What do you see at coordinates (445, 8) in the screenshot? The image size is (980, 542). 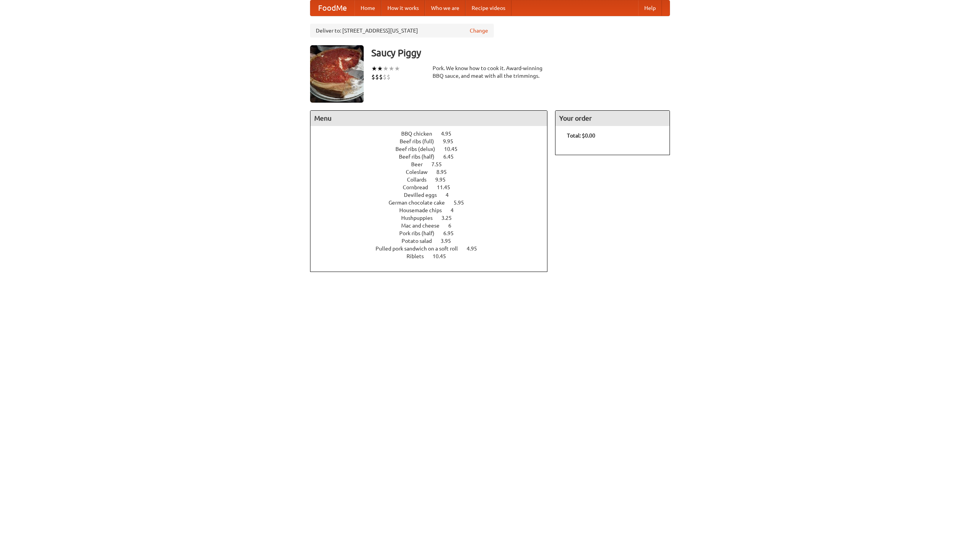 I see `a: Who we are` at bounding box center [445, 8].